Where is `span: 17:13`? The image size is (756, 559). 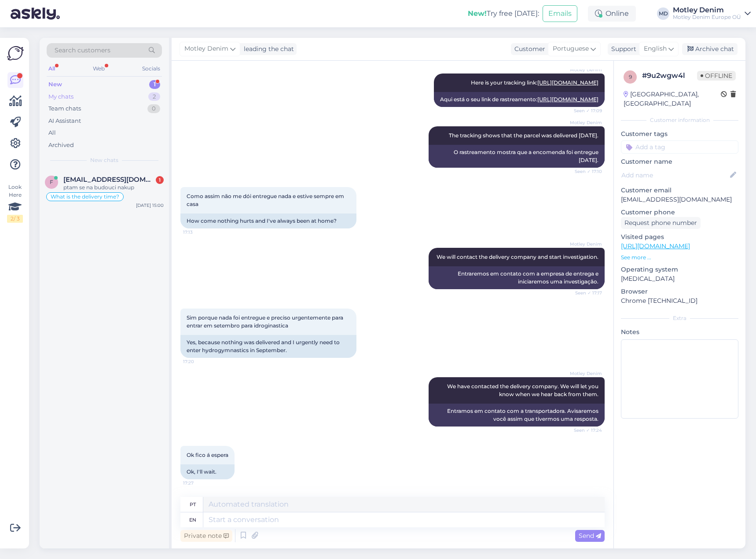
span: 17:13 is located at coordinates (199, 232).